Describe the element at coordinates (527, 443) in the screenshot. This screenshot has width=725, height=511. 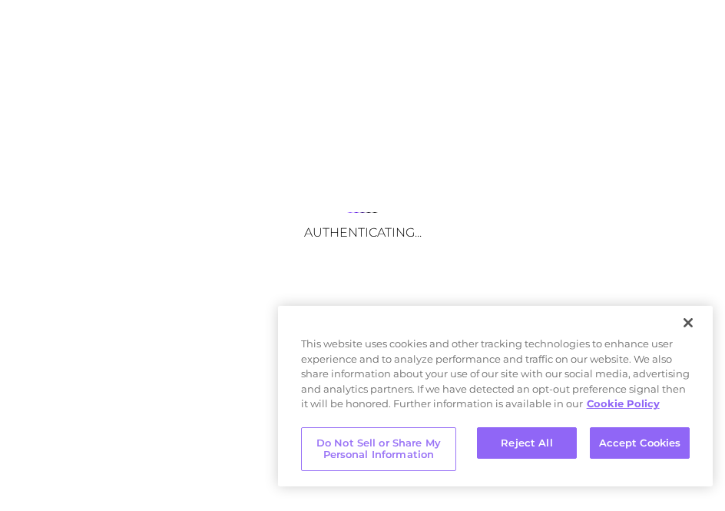
I see `button: Reject All` at that location.